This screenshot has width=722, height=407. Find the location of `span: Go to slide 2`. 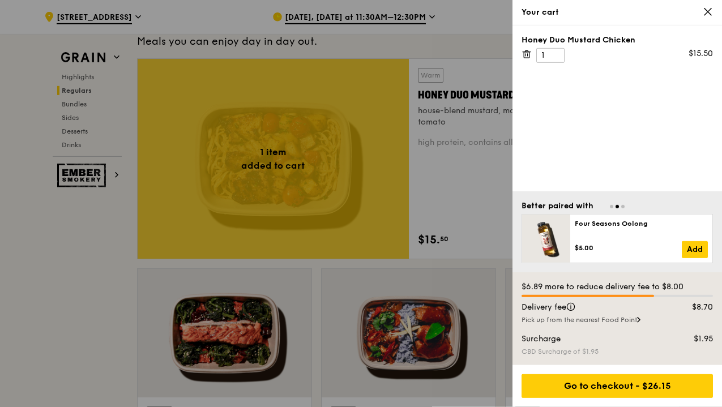

span: Go to slide 2 is located at coordinates (618, 207).